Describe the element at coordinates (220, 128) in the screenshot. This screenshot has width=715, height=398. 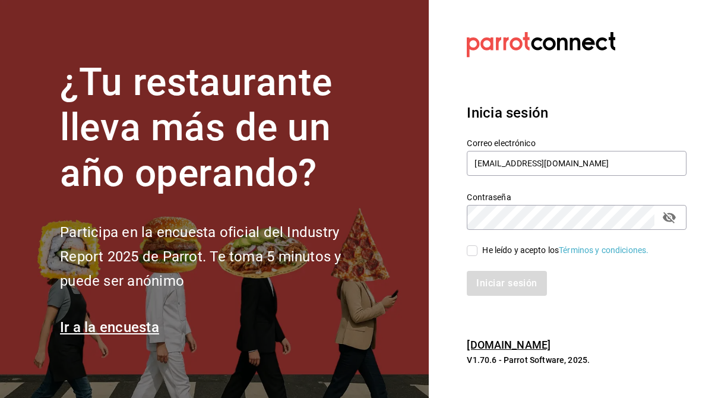
I see `h1: ¿Tu restaurante lleva más de un año operando?` at that location.